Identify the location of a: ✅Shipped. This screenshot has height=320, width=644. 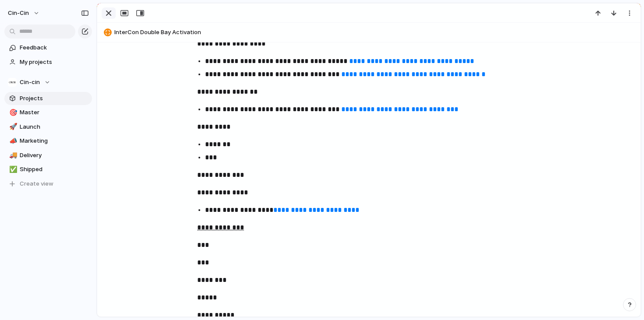
(48, 170).